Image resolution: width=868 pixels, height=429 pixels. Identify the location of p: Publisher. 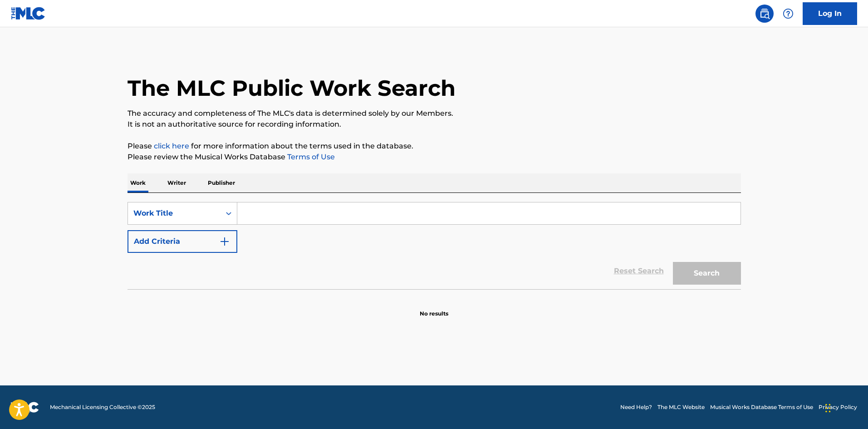
(221, 183).